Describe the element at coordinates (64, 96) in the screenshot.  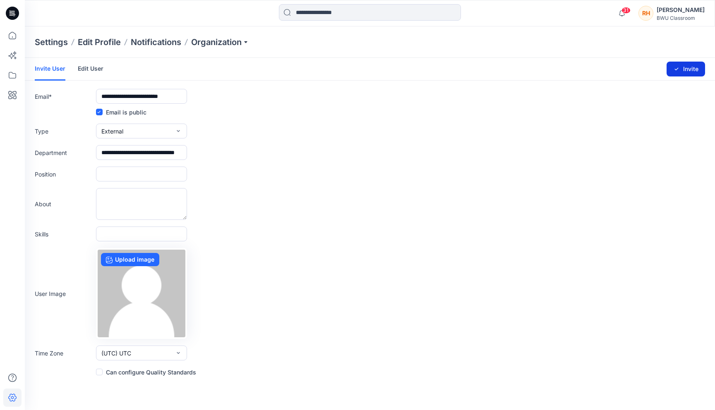
I see `label: Email` at that location.